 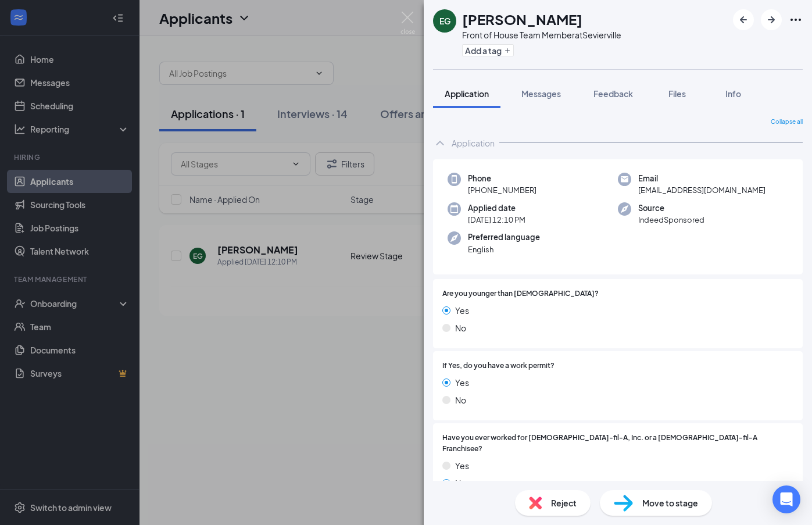 I want to click on svg: Plus, so click(x=507, y=50).